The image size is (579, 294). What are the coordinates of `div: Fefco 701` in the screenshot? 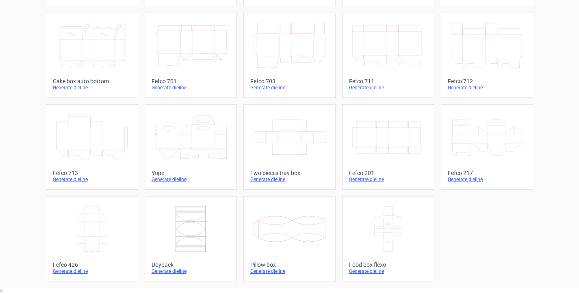 It's located at (190, 81).